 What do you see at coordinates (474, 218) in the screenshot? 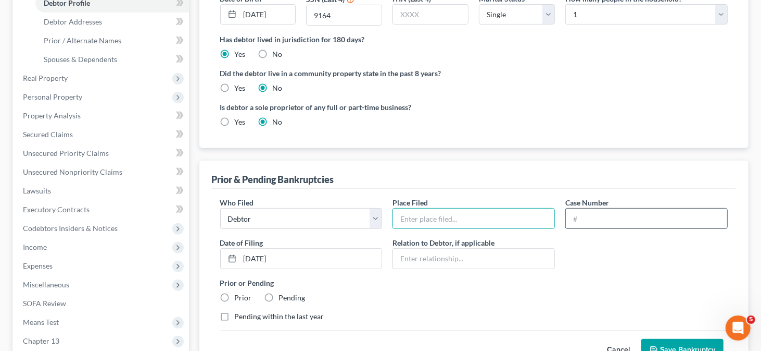
I see `input: Enter place filed...` at bounding box center [474, 218].